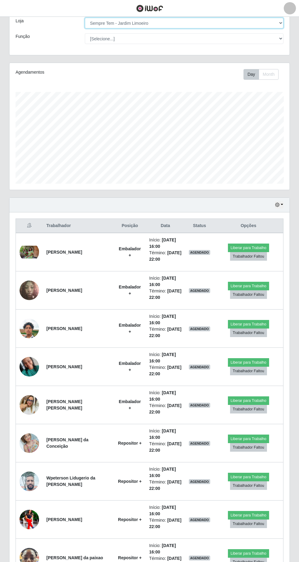 This screenshot has width=299, height=562. Describe the element at coordinates (29, 519) in the screenshot. I see `img: 1751311767272.jpeg` at that location.